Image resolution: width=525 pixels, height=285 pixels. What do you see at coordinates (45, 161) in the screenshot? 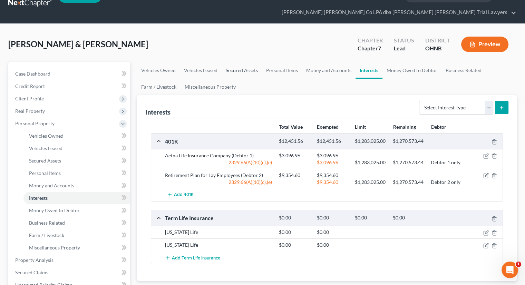
I see `span: Secured Assets` at bounding box center [45, 161].